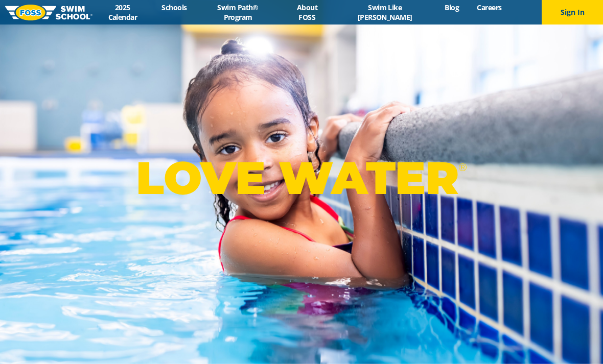 The width and height of the screenshot is (603, 364). Describe the element at coordinates (307, 12) in the screenshot. I see `a: About FOSS` at that location.